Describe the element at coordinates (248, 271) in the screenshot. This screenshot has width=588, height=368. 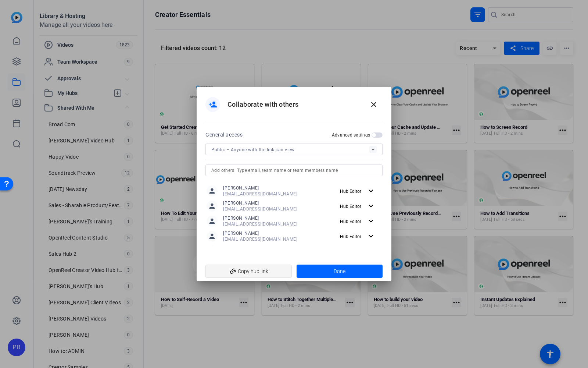
I see `span: Copy hub link` at that location.